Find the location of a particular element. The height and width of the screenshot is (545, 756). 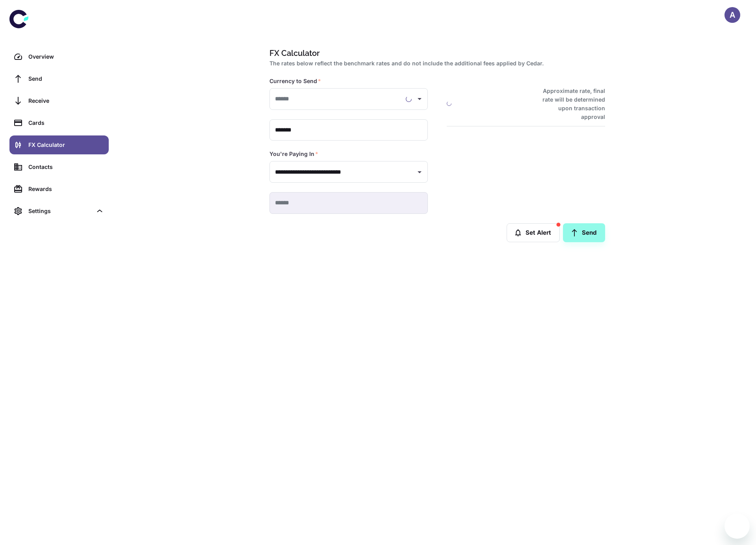

div: Contacts is located at coordinates (66, 167).